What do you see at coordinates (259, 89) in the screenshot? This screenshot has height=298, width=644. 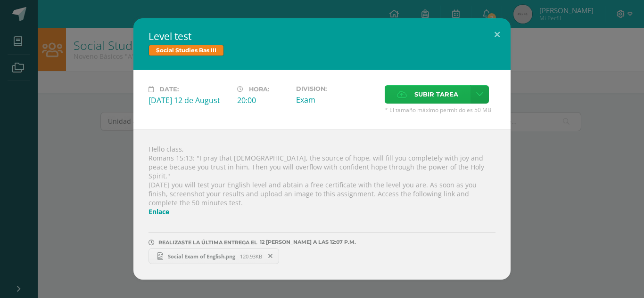 I see `span: Hora:` at bounding box center [259, 89].